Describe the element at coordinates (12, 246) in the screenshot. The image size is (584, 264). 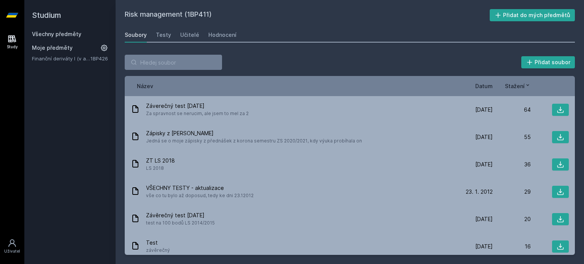
I see `a: Uživatel` at that location.